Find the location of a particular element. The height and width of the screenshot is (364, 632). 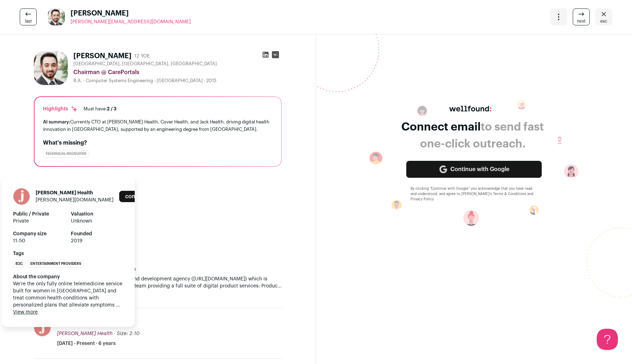

div: Technical Recruiter is located at coordinates (66, 154).